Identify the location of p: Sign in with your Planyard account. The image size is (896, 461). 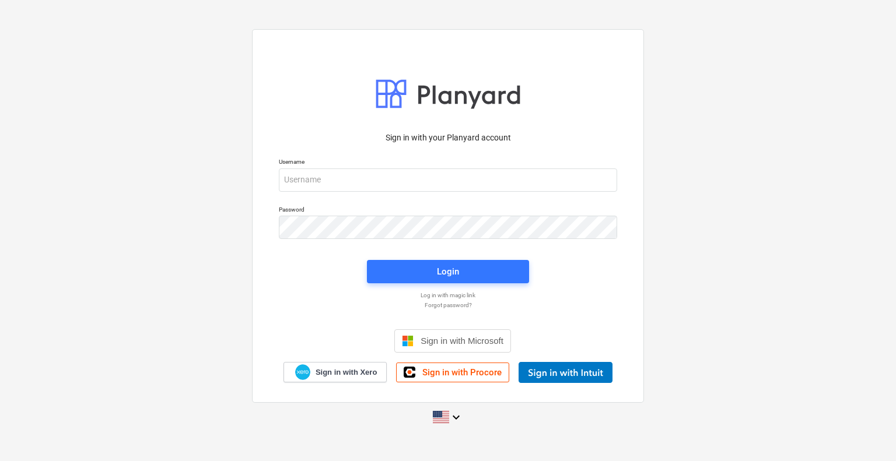
(448, 138).